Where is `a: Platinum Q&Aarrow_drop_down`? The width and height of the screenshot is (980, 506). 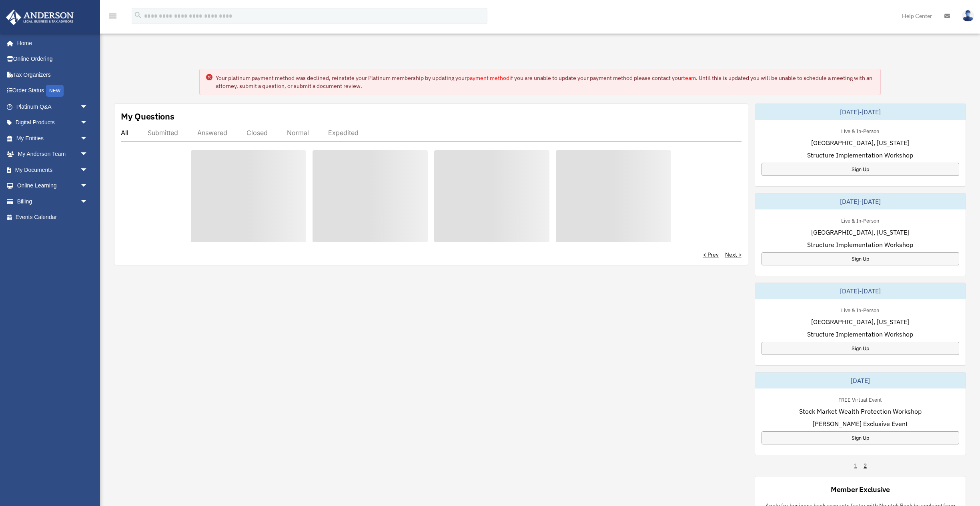 a: Platinum Q&Aarrow_drop_down is located at coordinates (53, 107).